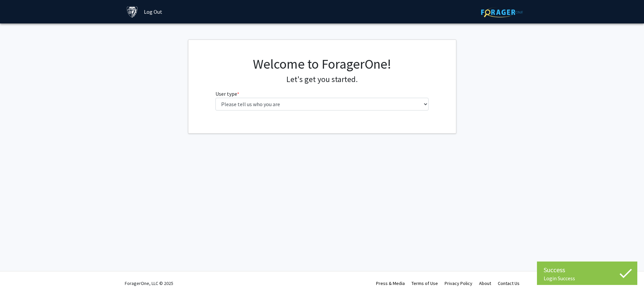 The width and height of the screenshot is (644, 295). Describe the element at coordinates (509, 283) in the screenshot. I see `a: Contact Us` at that location.